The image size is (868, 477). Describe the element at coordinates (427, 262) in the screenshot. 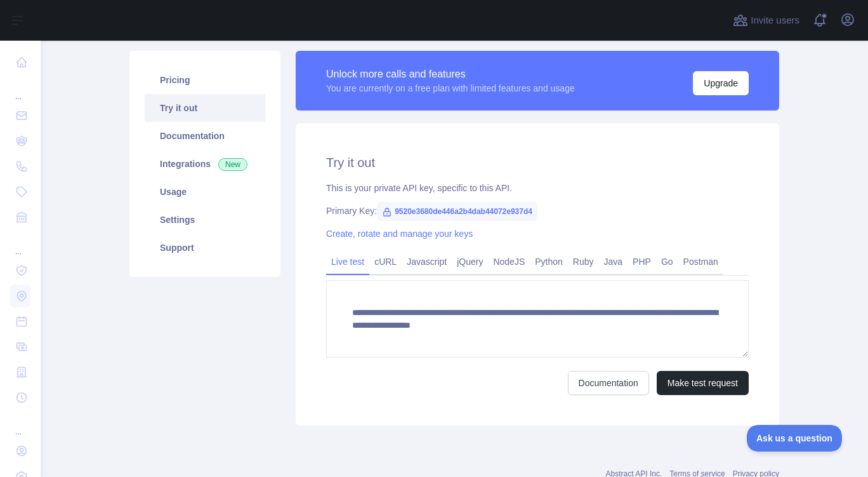

I see `a: Javascript` at that location.